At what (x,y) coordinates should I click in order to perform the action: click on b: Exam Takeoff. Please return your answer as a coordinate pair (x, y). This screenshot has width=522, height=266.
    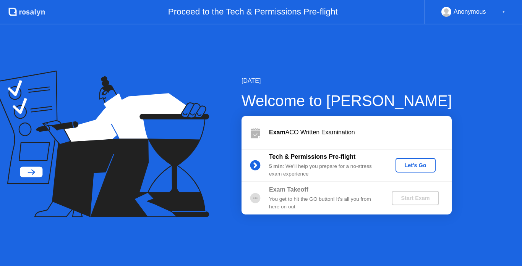
    Looking at the image, I should click on (288, 189).